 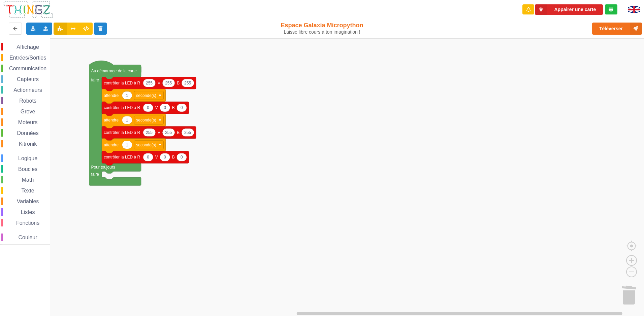 I want to click on span: Fonctions, so click(x=27, y=223).